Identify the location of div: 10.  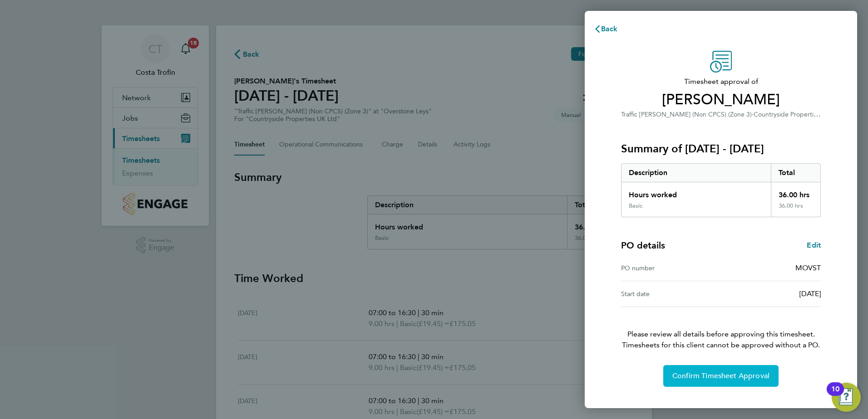
(835, 395).